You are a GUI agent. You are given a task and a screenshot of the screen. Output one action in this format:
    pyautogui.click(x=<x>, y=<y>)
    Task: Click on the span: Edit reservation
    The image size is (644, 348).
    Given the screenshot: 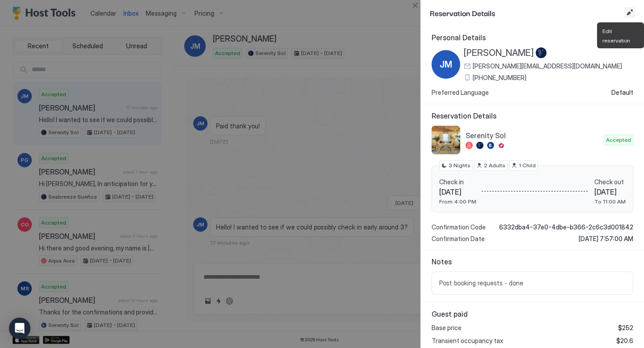 What is the action you would take?
    pyautogui.click(x=616, y=36)
    